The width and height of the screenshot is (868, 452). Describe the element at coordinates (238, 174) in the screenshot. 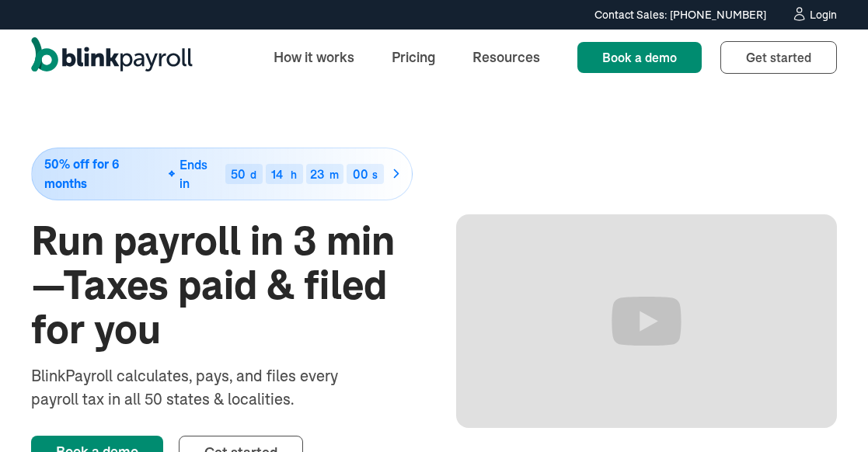

I see `span: 50` at that location.